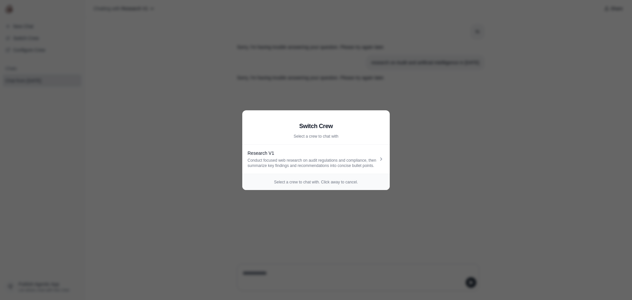 This screenshot has width=632, height=300. Describe the element at coordinates (316, 136) in the screenshot. I see `p: Select a crew to chat with` at that location.